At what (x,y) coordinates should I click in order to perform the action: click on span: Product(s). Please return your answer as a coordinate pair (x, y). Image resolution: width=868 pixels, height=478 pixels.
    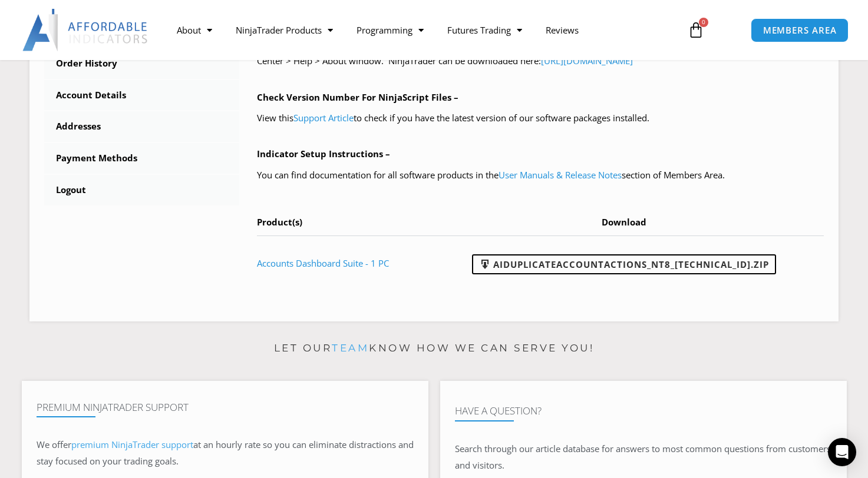
    Looking at the image, I should click on (279, 222).